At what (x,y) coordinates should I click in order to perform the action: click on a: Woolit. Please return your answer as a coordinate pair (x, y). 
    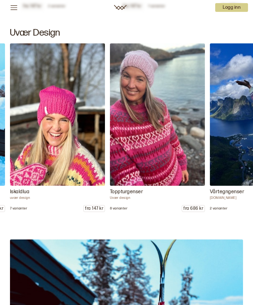
    Looking at the image, I should click on (120, 8).